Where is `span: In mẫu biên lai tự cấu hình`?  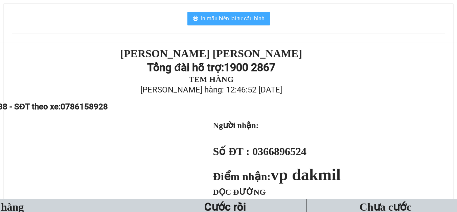
span: In mẫu biên lai tự cấu hình is located at coordinates (233, 18).